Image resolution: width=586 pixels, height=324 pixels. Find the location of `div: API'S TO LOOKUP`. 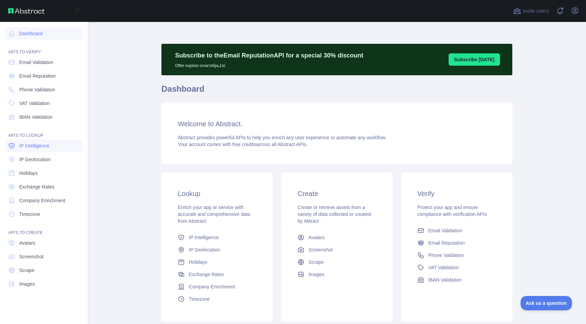

div: API'S TO LOOKUP is located at coordinates (44, 131).